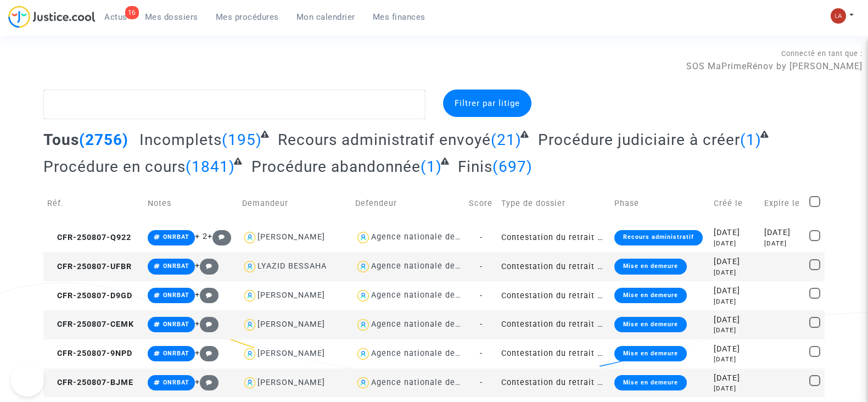  I want to click on div: 16, so click(132, 12).